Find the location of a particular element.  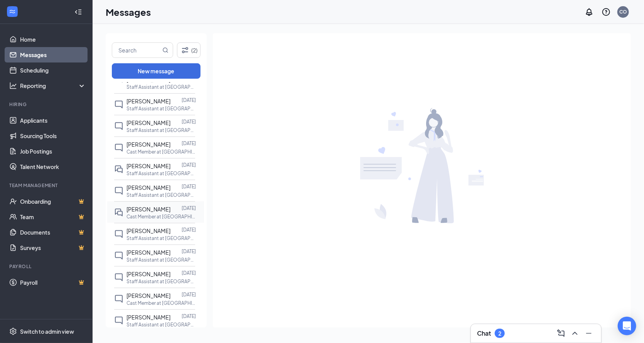

a: Sourcing Tools is located at coordinates (53, 136).